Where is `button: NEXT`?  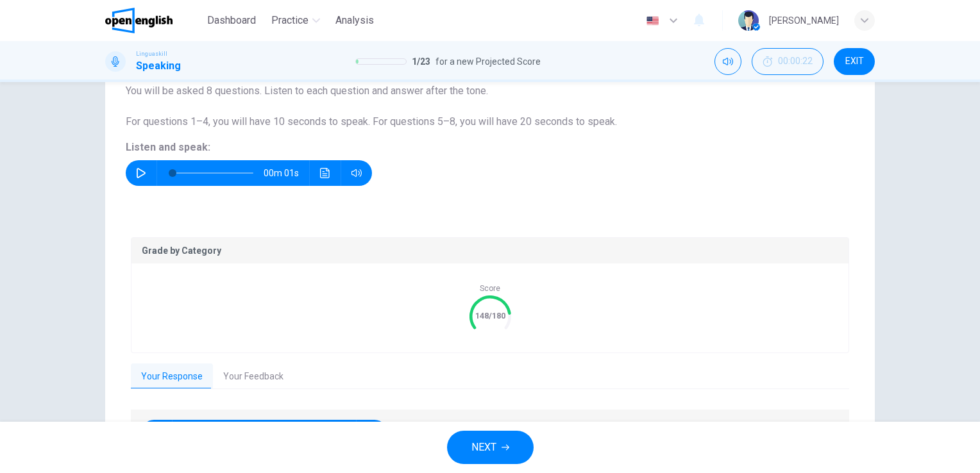
button: NEXT is located at coordinates (490, 447).